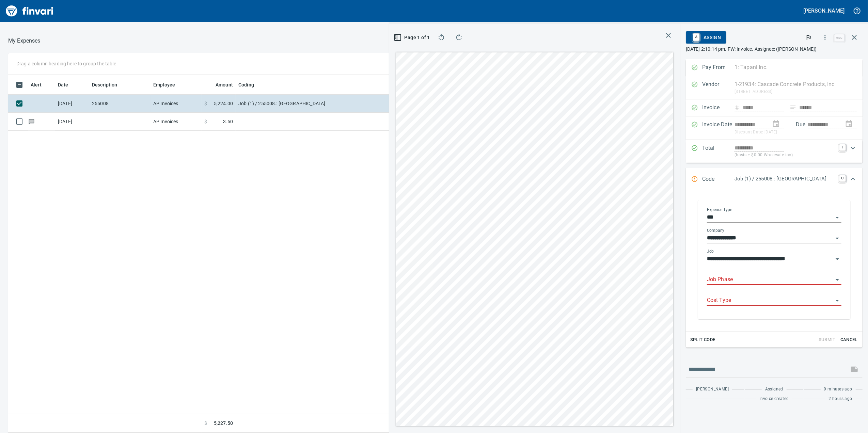 This screenshot has height=433, width=868. Describe the element at coordinates (25, 41) in the screenshot. I see `p: My Expenses` at that location.